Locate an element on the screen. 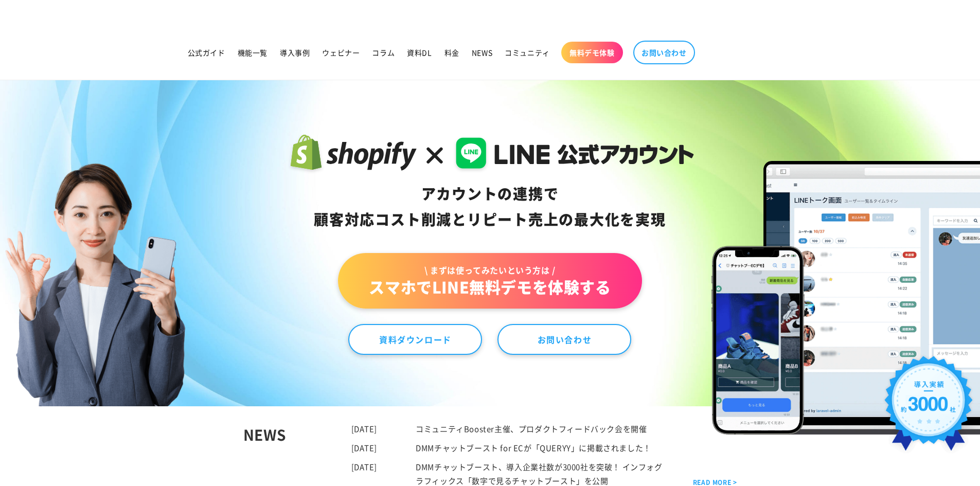 The image size is (980, 486). span: 導入事例 is located at coordinates (295, 52).